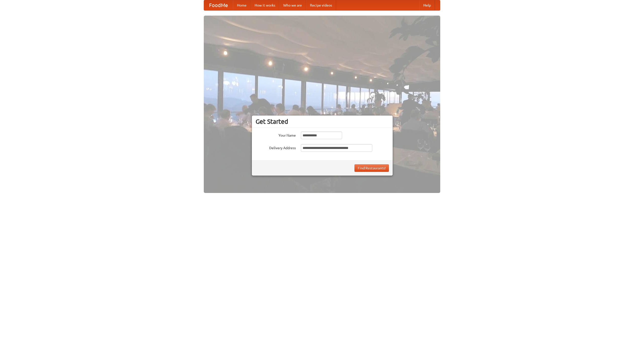 This screenshot has width=644, height=356. I want to click on label: Your Name, so click(276, 135).